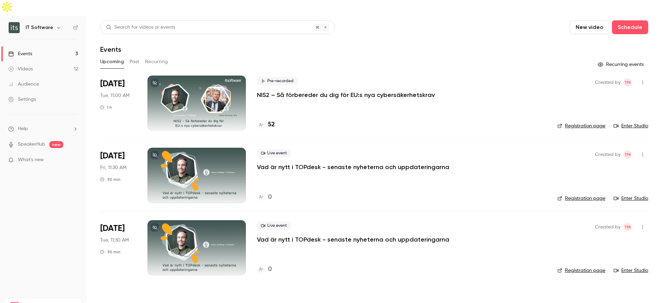 The width and height of the screenshot is (662, 303). What do you see at coordinates (345, 95) in the screenshot?
I see `a: NIS2 – Så förbereder du dig för EU:s nya cybersäkerhetskrav` at bounding box center [345, 95].